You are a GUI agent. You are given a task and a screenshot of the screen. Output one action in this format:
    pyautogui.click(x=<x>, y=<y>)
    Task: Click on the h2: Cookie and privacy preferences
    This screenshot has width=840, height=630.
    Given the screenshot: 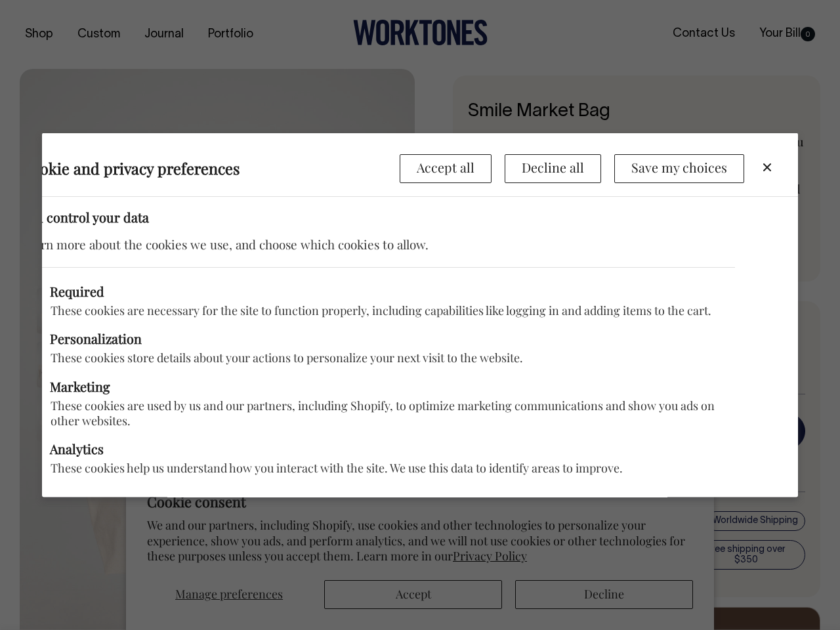 What is the action you would take?
    pyautogui.click(x=210, y=168)
    